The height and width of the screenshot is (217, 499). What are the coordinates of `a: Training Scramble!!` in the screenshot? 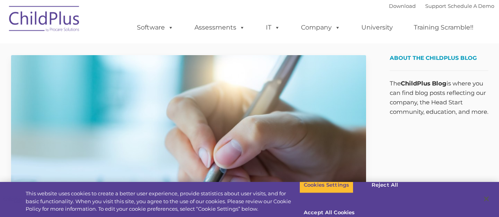 It's located at (443, 28).